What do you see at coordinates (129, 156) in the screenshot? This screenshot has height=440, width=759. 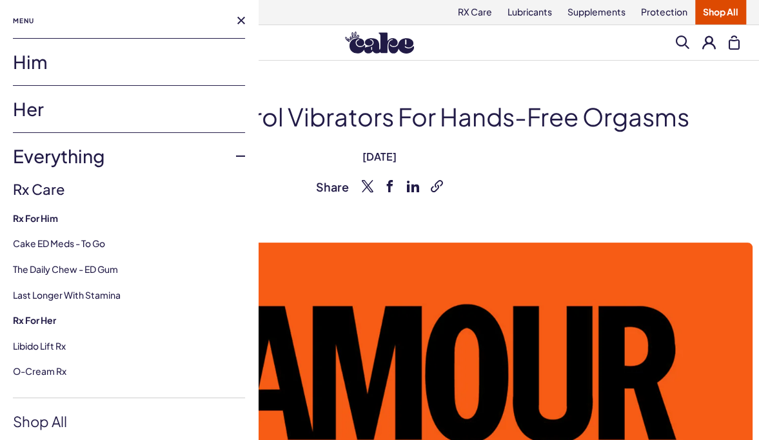 I see `a: Everything` at bounding box center [129, 156].